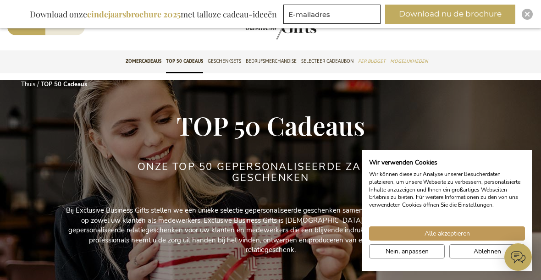 The width and height of the screenshot is (541, 280). Describe the element at coordinates (271, 172) in the screenshot. I see `font: Onze TOP 50 gepersonaliseerde zakelijke geschenken` at that location.